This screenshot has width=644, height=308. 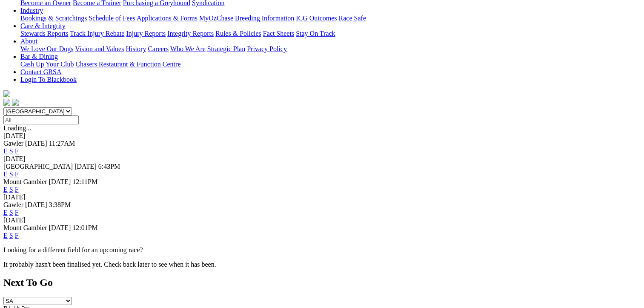 What do you see at coordinates (330, 18) in the screenshot?
I see `div: Industry` at bounding box center [330, 18].